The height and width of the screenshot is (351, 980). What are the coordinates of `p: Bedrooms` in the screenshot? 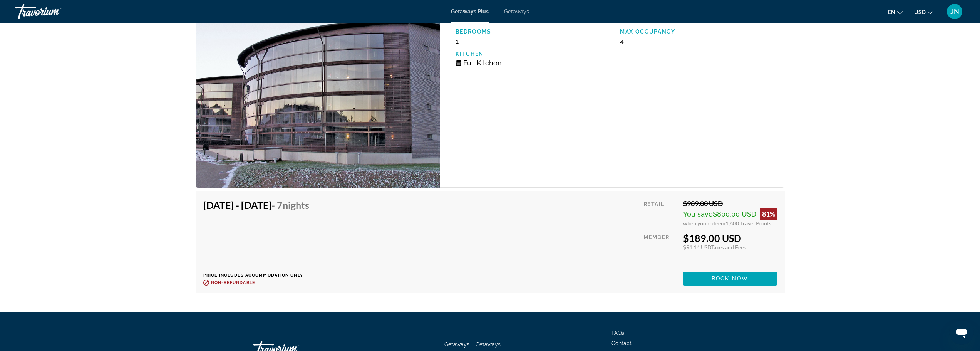 It's located at (533, 32).